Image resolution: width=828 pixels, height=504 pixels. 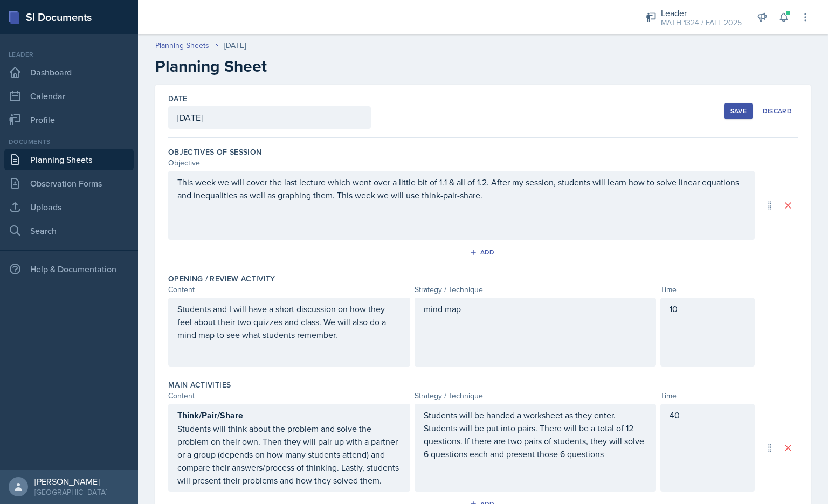 I want to click on a: Calendar, so click(x=69, y=96).